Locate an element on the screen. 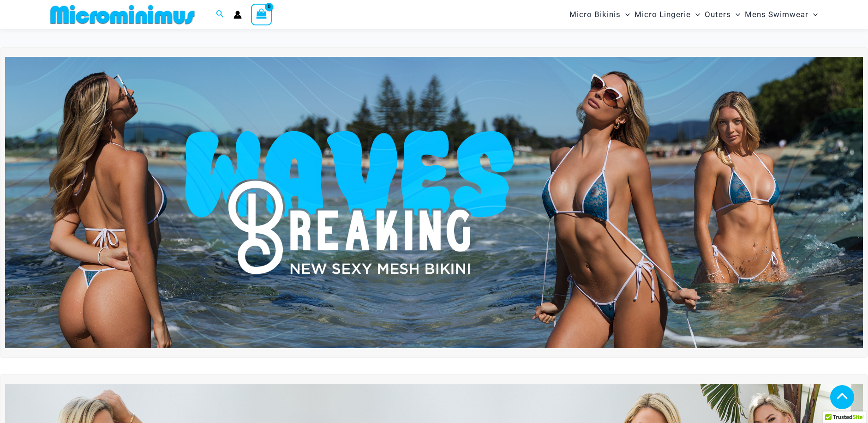 The width and height of the screenshot is (868, 423). span: Outers is located at coordinates (717, 15).